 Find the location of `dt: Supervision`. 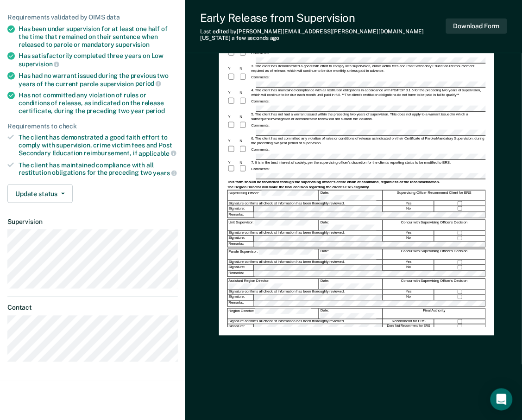

dt: Supervision is located at coordinates (93, 222).